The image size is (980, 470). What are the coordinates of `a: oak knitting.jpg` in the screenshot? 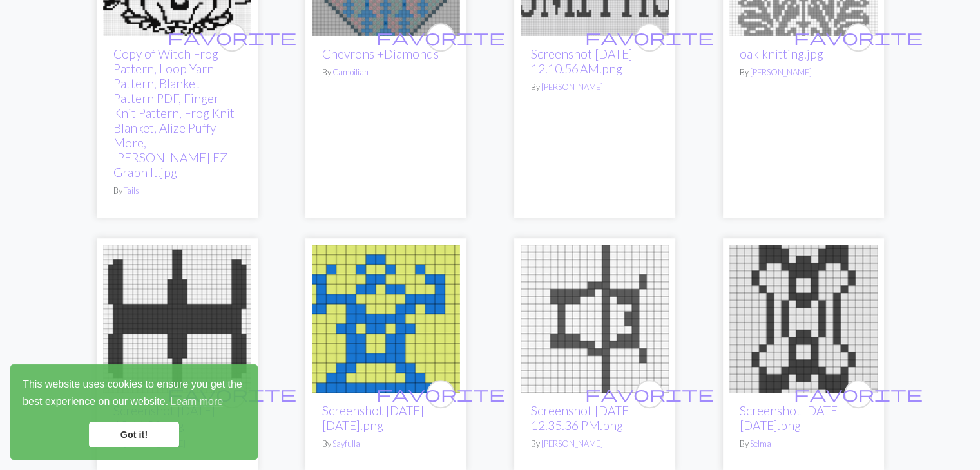 It's located at (782, 53).